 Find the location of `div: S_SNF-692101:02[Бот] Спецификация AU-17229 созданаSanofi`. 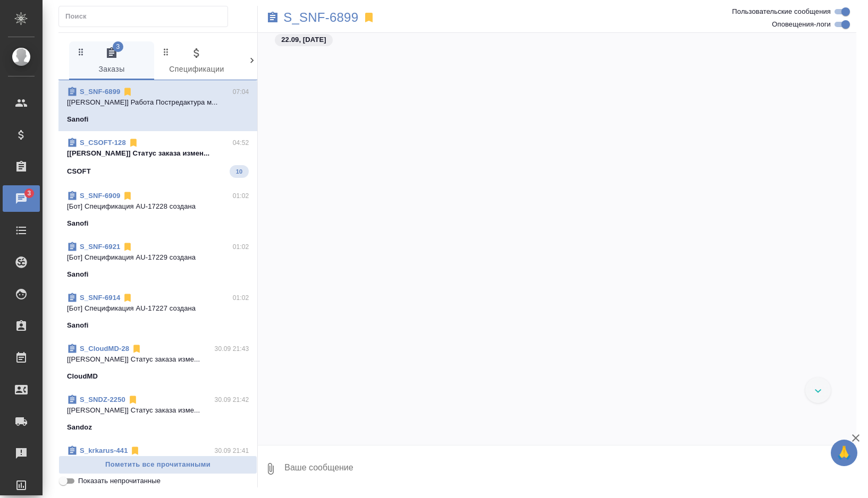

div: S_SNF-692101:02[Бот] Спецификация AU-17229 созданаSanofi is located at coordinates (158, 261).